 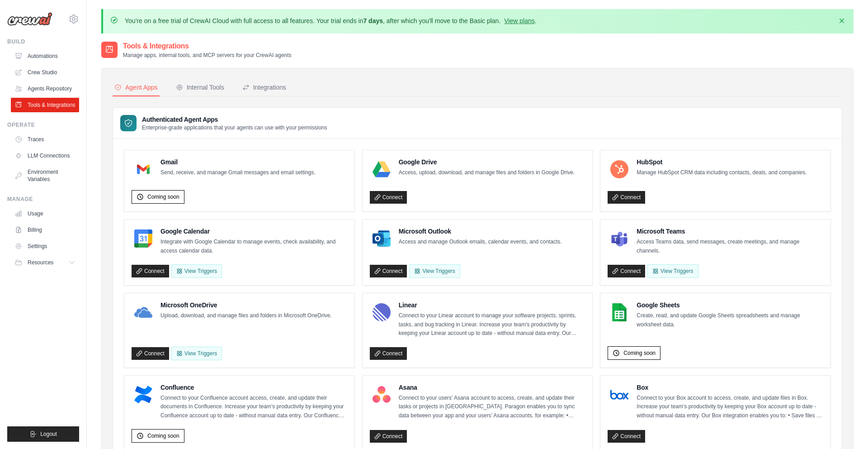 What do you see at coordinates (730, 407) in the screenshot?
I see `p: Connect to your Box account to access, create, and update files in Box. Increase your team’s prod...` at bounding box center [730, 407].